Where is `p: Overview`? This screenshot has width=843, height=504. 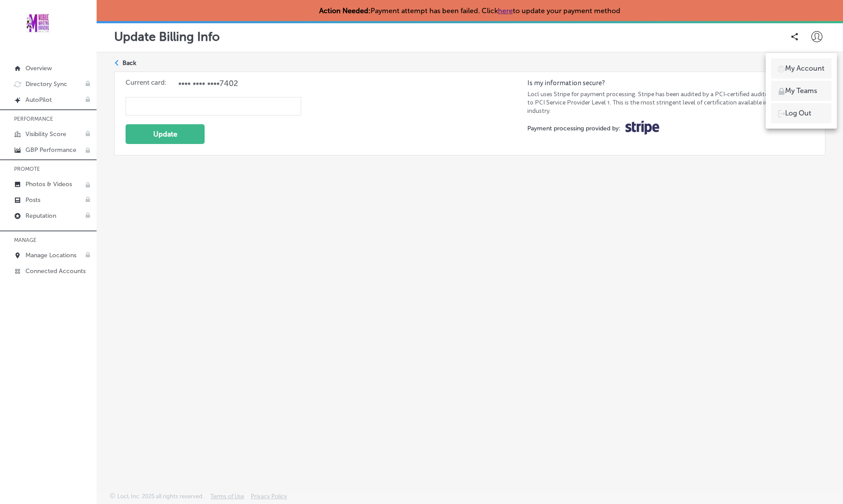
p: Overview is located at coordinates (38, 68).